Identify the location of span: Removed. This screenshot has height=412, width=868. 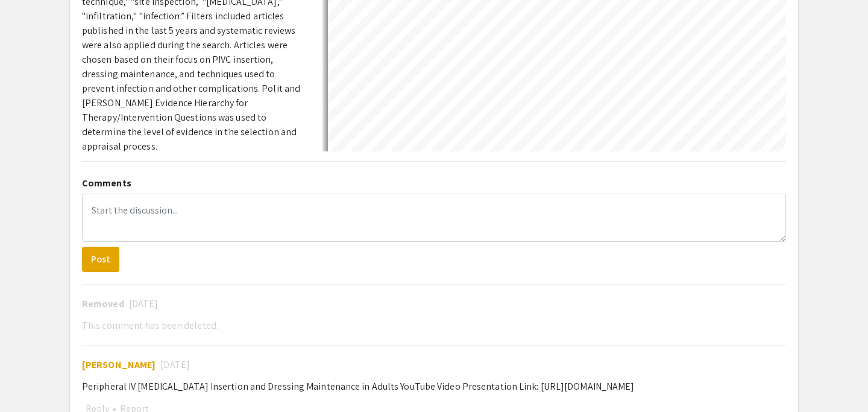
(103, 303).